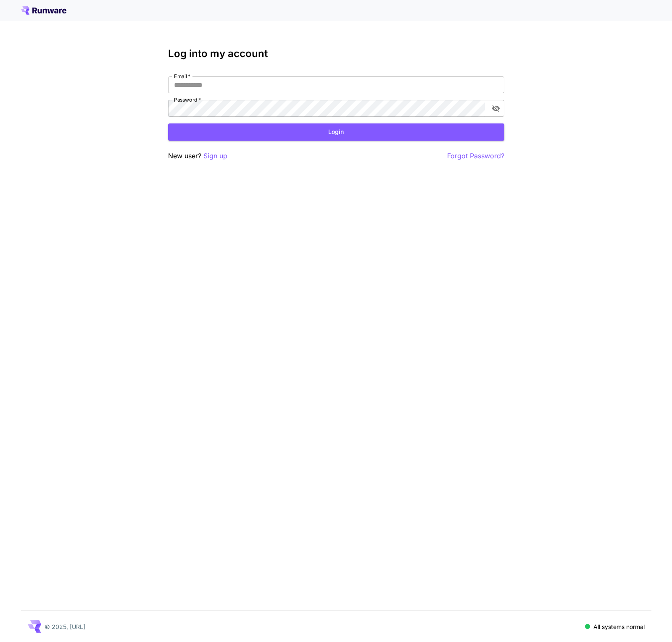 The image size is (672, 642). Describe the element at coordinates (215, 156) in the screenshot. I see `p: Sign up` at that location.